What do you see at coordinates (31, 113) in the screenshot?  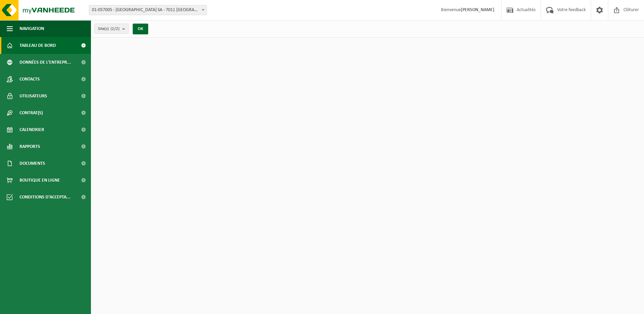 I see `span: Contrat(s)` at bounding box center [31, 113].